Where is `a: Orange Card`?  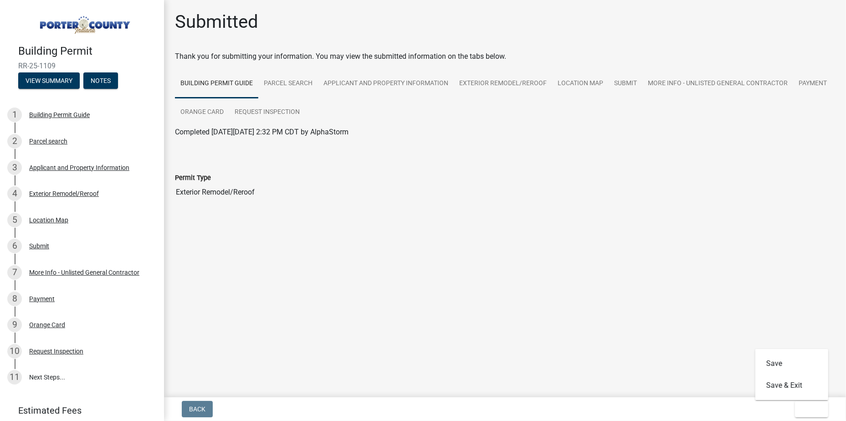 a: Orange Card is located at coordinates (202, 113).